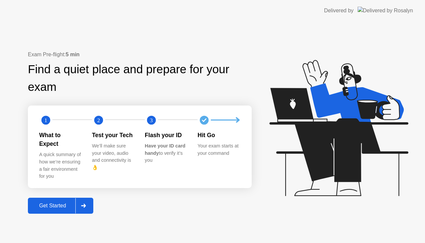 This screenshot has height=243, width=425. What do you see at coordinates (219, 149) in the screenshot?
I see `div: Your exam starts at your command` at bounding box center [219, 149].